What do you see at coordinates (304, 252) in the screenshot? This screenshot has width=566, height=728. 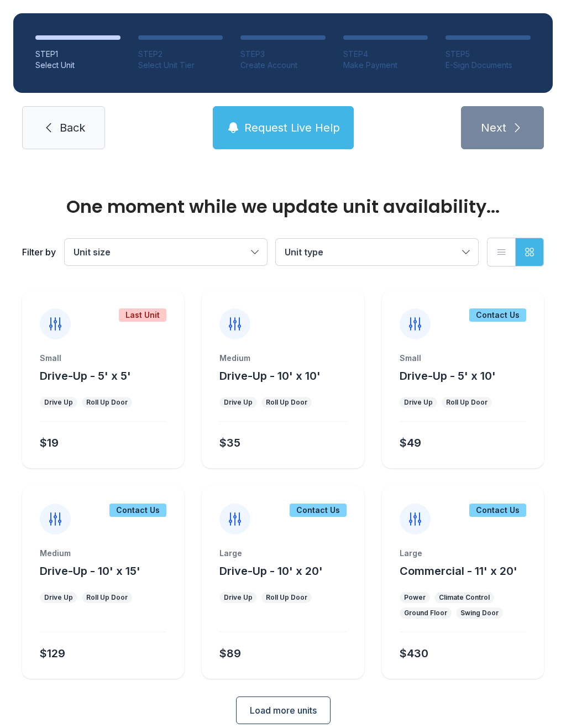 I see `span: Unit type` at bounding box center [304, 252].